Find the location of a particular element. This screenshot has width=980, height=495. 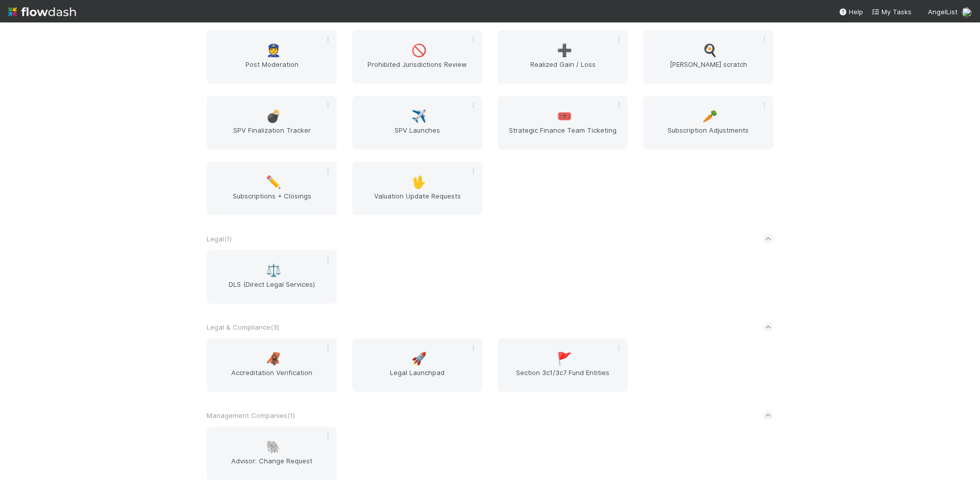

a: 🎟️Strategic Finance Team Ticketing is located at coordinates (562, 123).